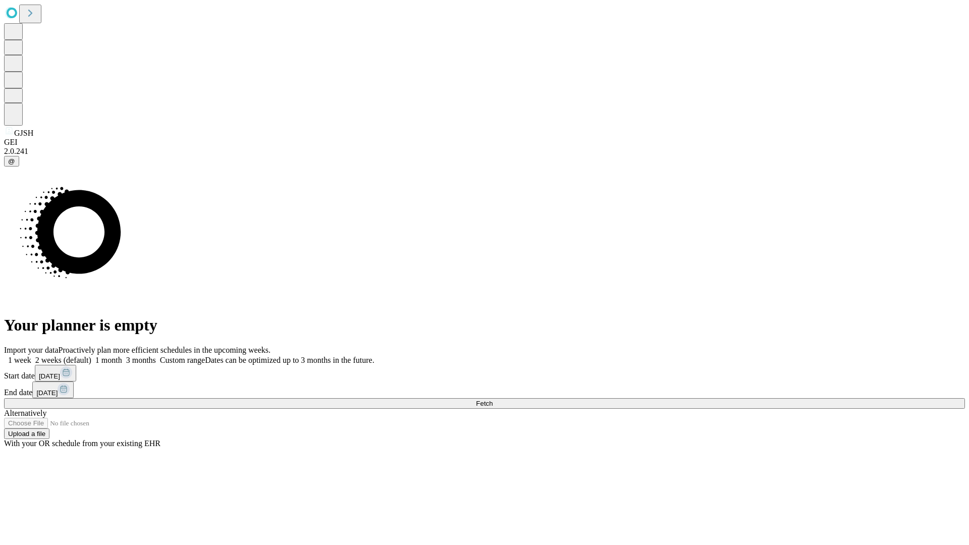 The height and width of the screenshot is (545, 969). Describe the element at coordinates (485, 390) in the screenshot. I see `div: End date` at that location.